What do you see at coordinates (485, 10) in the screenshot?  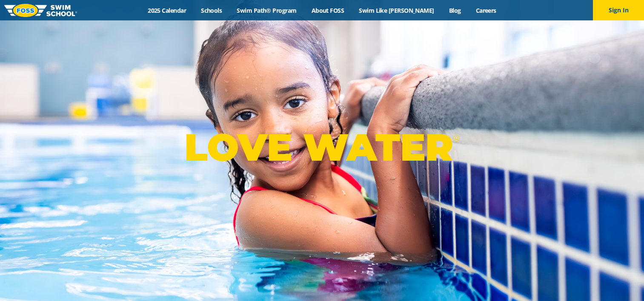 I see `a: Careers` at bounding box center [485, 10].